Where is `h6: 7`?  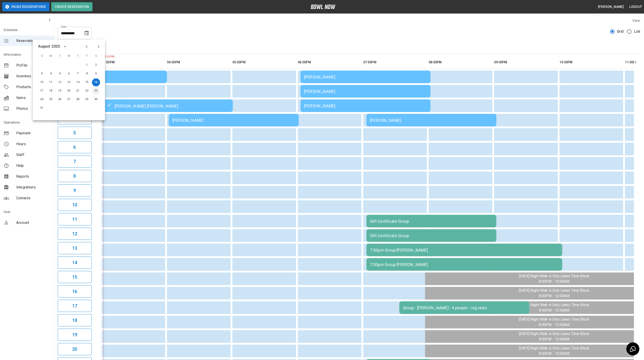
h6: 7 is located at coordinates (75, 162).